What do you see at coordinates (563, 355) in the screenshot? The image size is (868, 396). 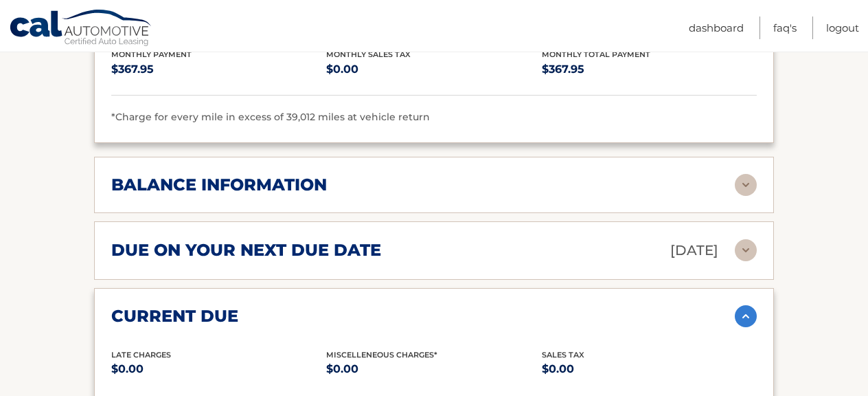 I see `span: Sales Tax` at bounding box center [563, 355].